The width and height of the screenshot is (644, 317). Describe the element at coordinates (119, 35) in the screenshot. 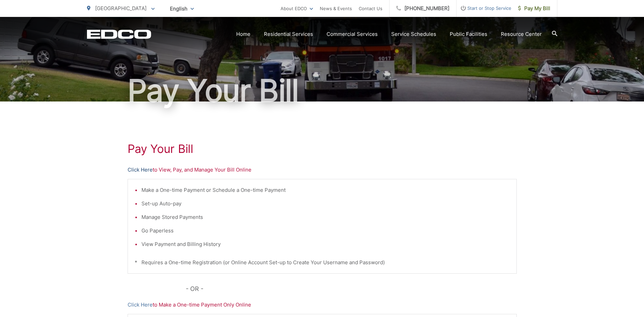

I see `a: EDCD logo. Return to the homepage.` at that location.